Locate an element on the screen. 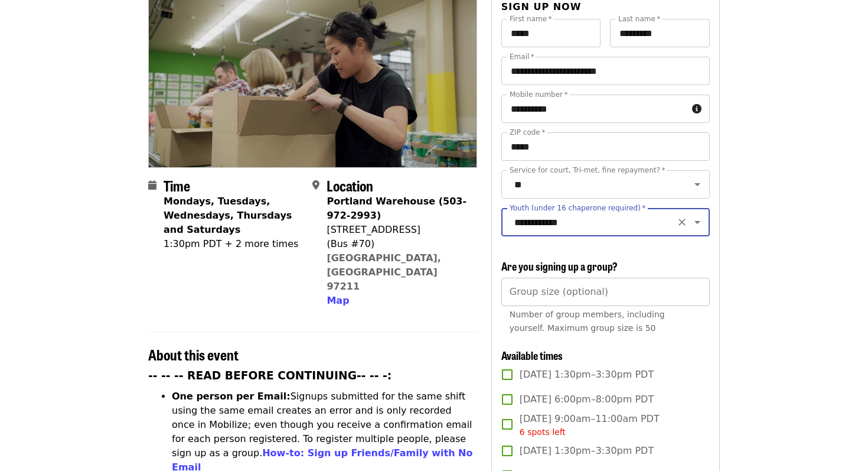 This screenshot has height=471, width=868. span: Sign up now is located at coordinates (542, 6).